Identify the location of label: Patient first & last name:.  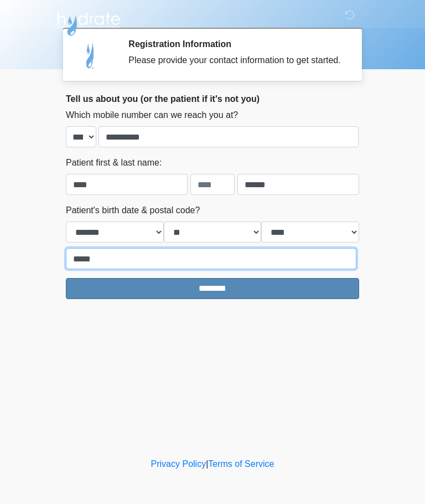
(113, 163).